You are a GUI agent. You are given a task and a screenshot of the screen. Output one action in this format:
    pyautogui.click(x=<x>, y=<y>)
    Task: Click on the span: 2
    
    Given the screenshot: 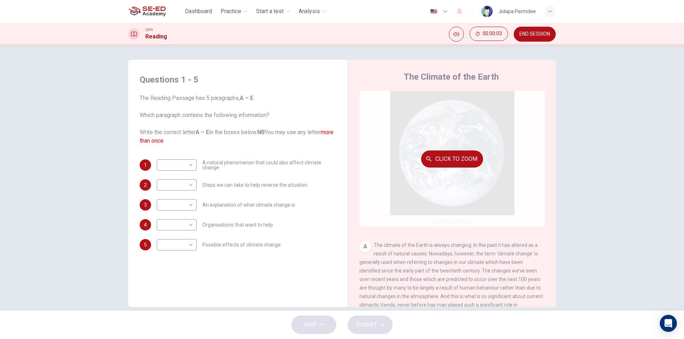 What is the action you would take?
    pyautogui.click(x=145, y=185)
    